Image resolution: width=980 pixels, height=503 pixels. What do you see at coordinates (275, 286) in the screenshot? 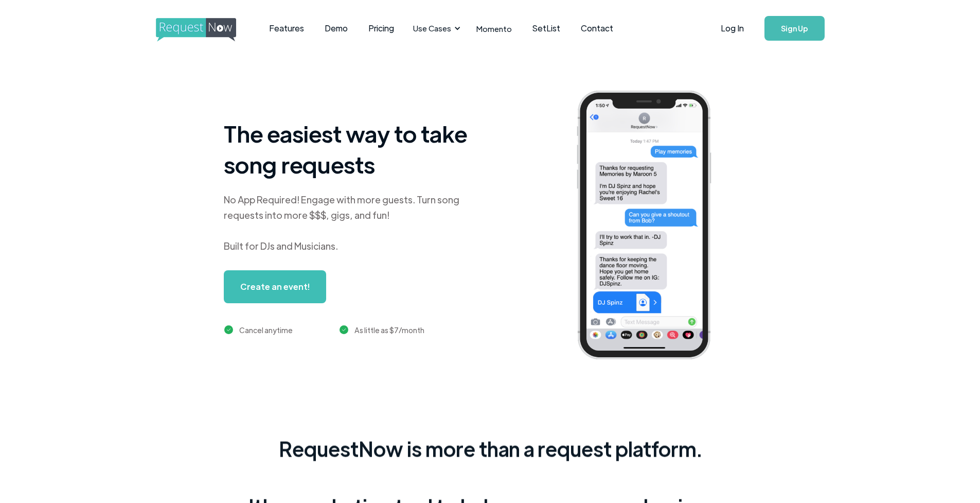
I see `a: Create an event!` at bounding box center [275, 286].